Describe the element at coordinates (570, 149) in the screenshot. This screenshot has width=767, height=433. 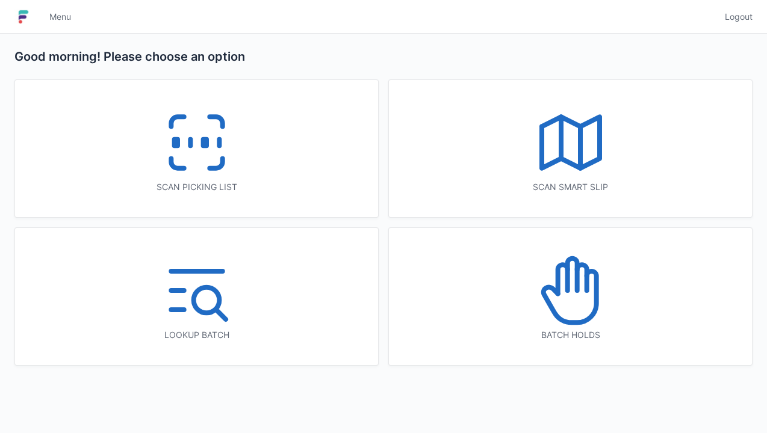
I see `a: Scan smart slip` at that location.